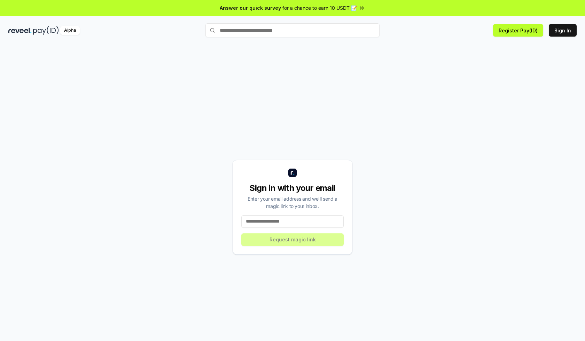 The height and width of the screenshot is (341, 585). What do you see at coordinates (46, 30) in the screenshot?
I see `img: pay_id` at bounding box center [46, 30].